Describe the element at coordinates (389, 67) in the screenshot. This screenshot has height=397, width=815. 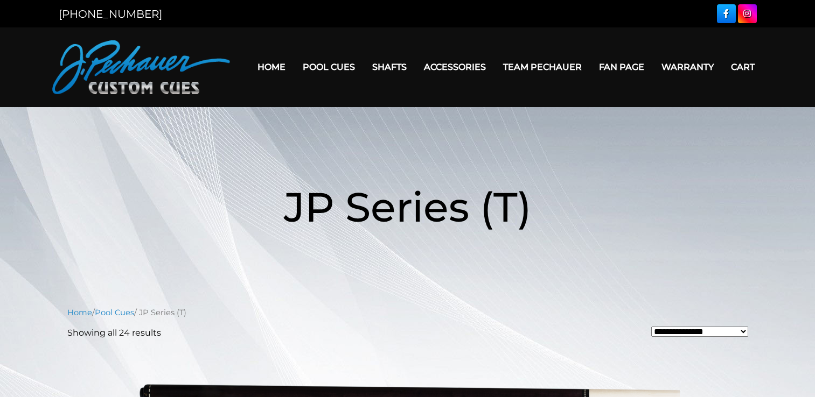
I see `a: Shafts` at that location.